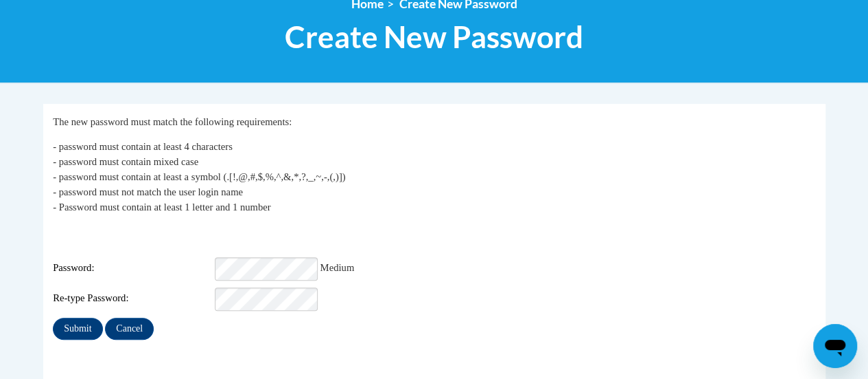 Image resolution: width=868 pixels, height=379 pixels. I want to click on span: Medium, so click(337, 267).